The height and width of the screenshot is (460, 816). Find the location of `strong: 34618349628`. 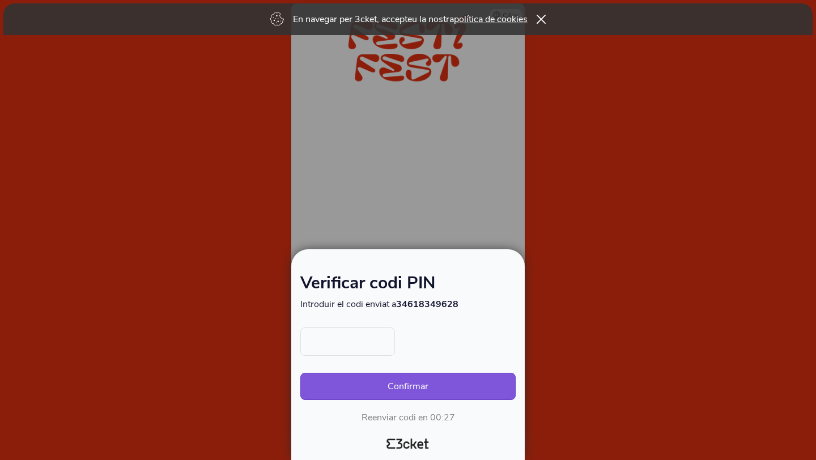

strong: 34618349628 is located at coordinates (427, 304).